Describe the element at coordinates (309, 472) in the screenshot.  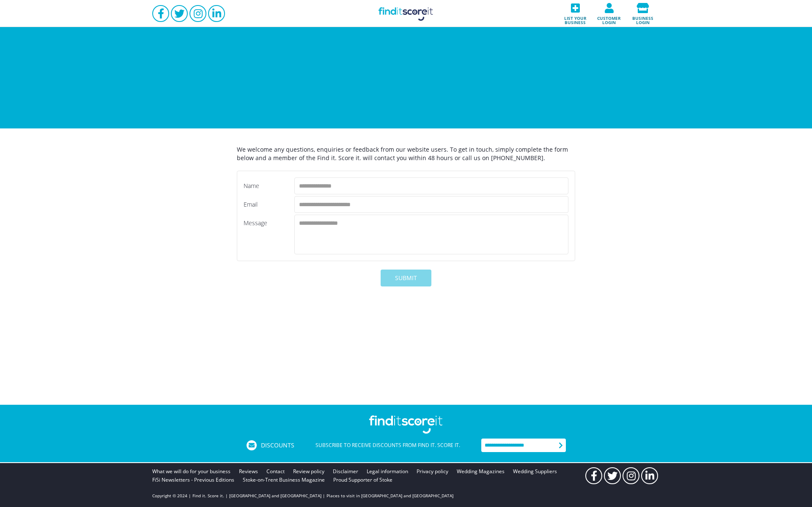
I see `a: Review policy` at that location.